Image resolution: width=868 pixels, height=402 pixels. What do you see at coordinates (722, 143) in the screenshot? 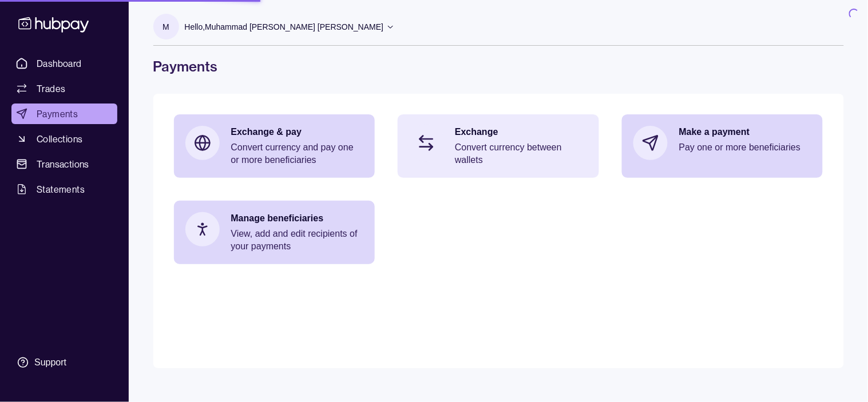
I see `a: Make a paymentPay one or more beneficiaries` at bounding box center [722, 143].